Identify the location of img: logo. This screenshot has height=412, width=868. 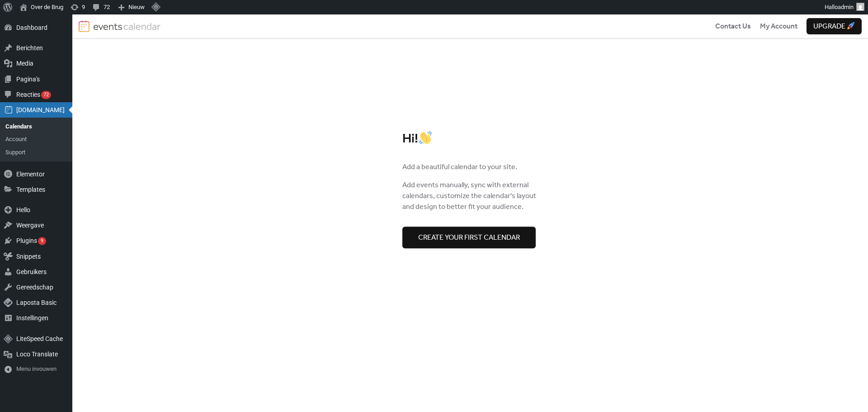
(84, 26).